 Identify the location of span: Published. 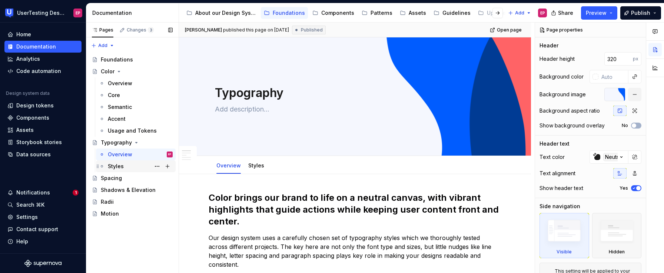
(311, 30).